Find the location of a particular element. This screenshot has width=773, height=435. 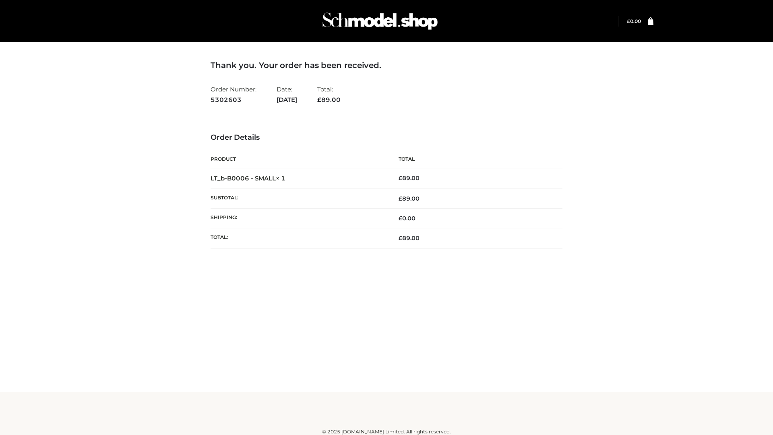

a: Schmodel Admin 964 is located at coordinates (380, 21).